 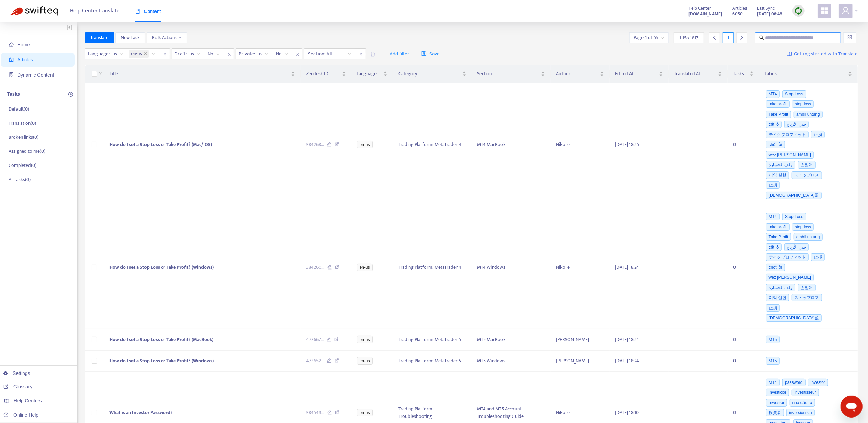 I want to click on span: 止损, so click(x=818, y=257).